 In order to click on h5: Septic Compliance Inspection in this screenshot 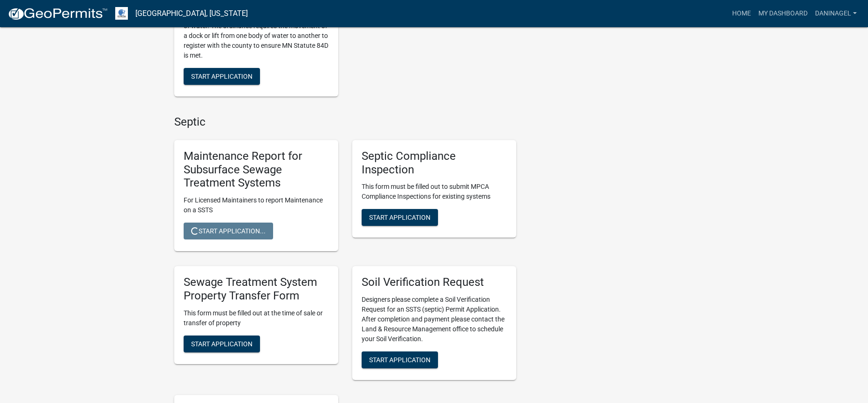, I will do `click(434, 163)`.